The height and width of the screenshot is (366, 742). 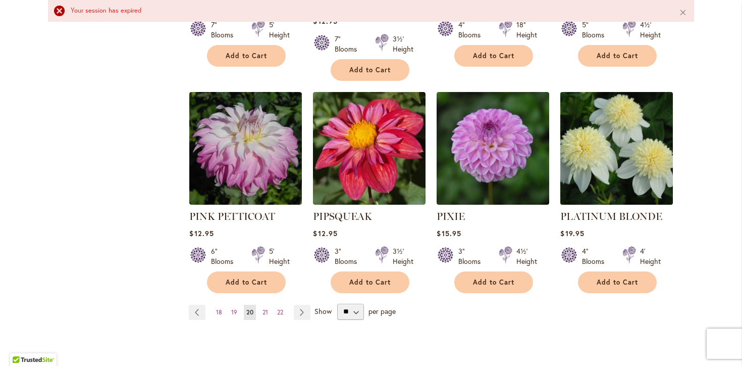 What do you see at coordinates (245, 148) in the screenshot?
I see `img: Pink Petticoat` at bounding box center [245, 148].